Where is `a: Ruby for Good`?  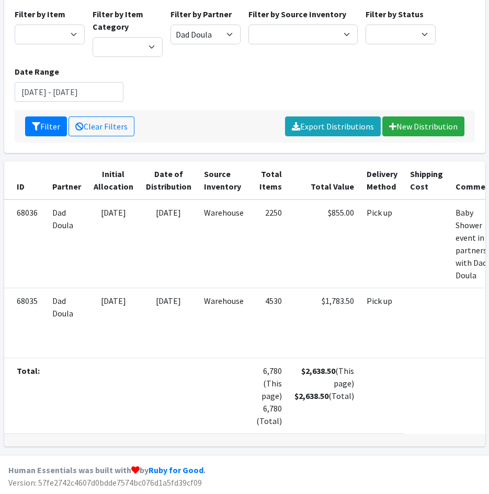 a: Ruby for Good is located at coordinates (176, 470).